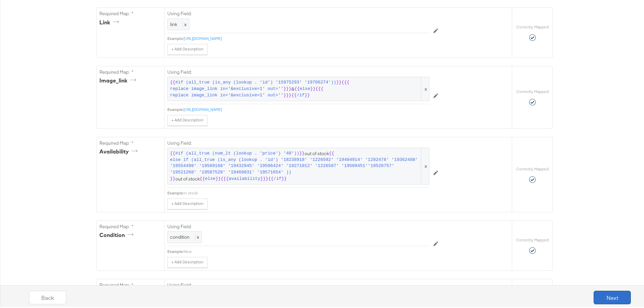  Describe the element at coordinates (120, 150) in the screenshot. I see `div: availability` at that location.